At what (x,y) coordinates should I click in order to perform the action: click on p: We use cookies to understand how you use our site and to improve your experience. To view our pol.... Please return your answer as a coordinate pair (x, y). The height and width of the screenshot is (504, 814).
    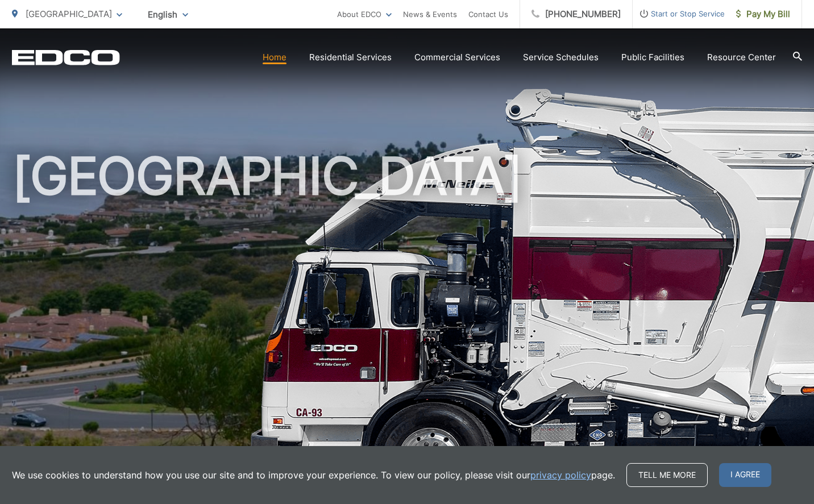
    Looking at the image, I should click on (313, 475).